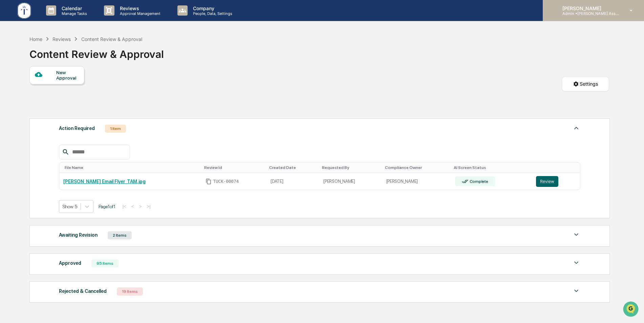 This screenshot has width=644, height=323. Describe the element at coordinates (226, 181) in the screenshot. I see `span: TUCK-00074` at that location.